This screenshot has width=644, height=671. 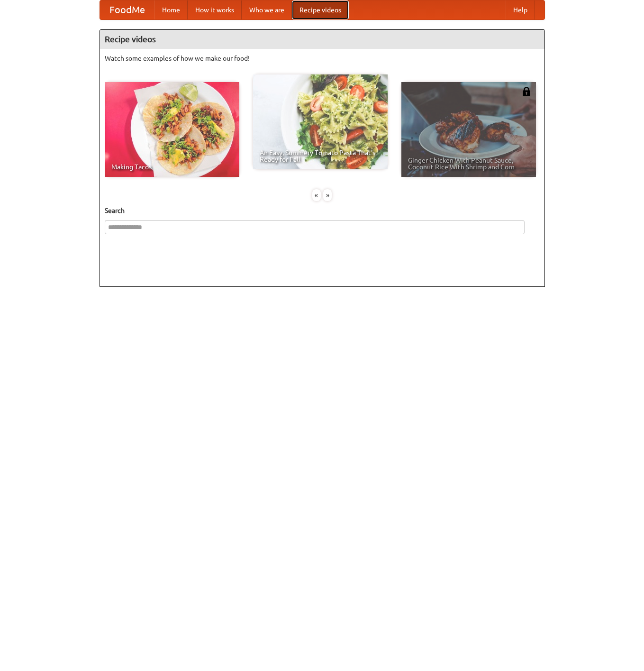 What do you see at coordinates (321, 122) in the screenshot?
I see `a: An Easy, Summery Tomato Pasta That's Ready for Fall` at bounding box center [321, 122].